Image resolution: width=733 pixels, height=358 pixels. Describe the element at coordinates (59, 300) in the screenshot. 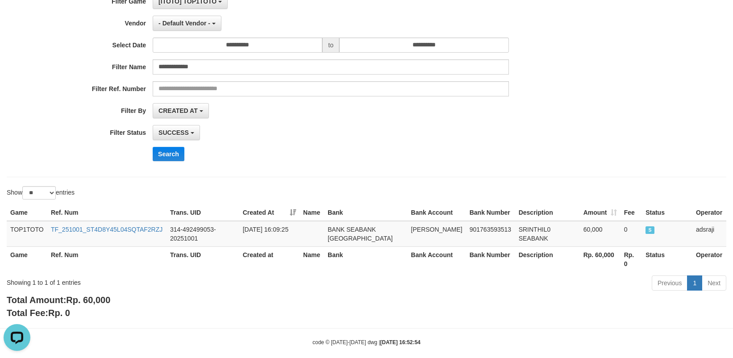

I see `b: Total Amount:` at that location.